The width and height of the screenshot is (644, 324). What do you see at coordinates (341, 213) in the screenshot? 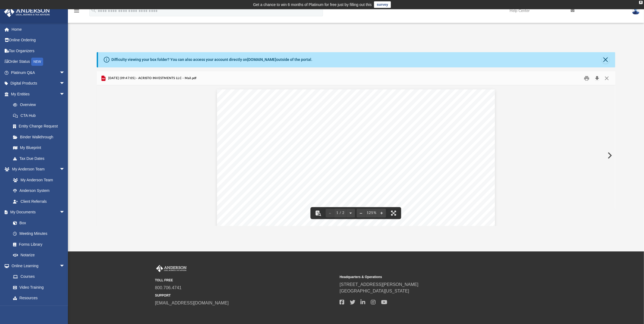
I see `button: 1 / 2` at bounding box center [341, 213].